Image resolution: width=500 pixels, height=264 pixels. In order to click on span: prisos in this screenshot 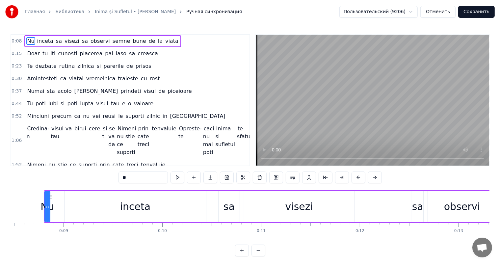, I will do `click(144, 66)`.